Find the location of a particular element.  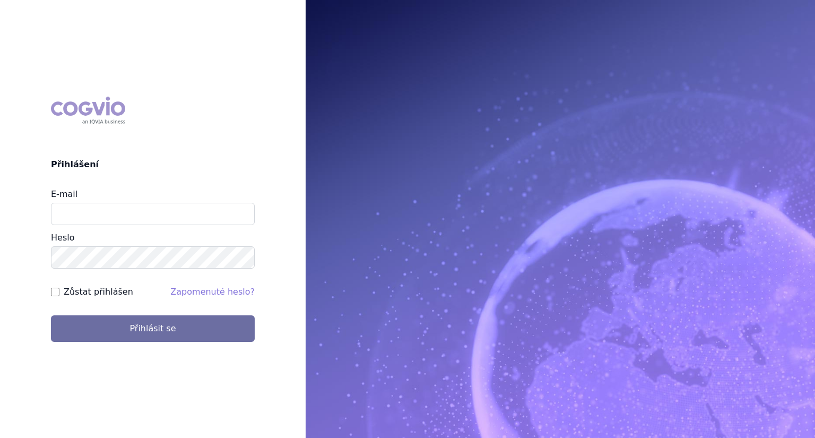

label: E-mail is located at coordinates (64, 194).